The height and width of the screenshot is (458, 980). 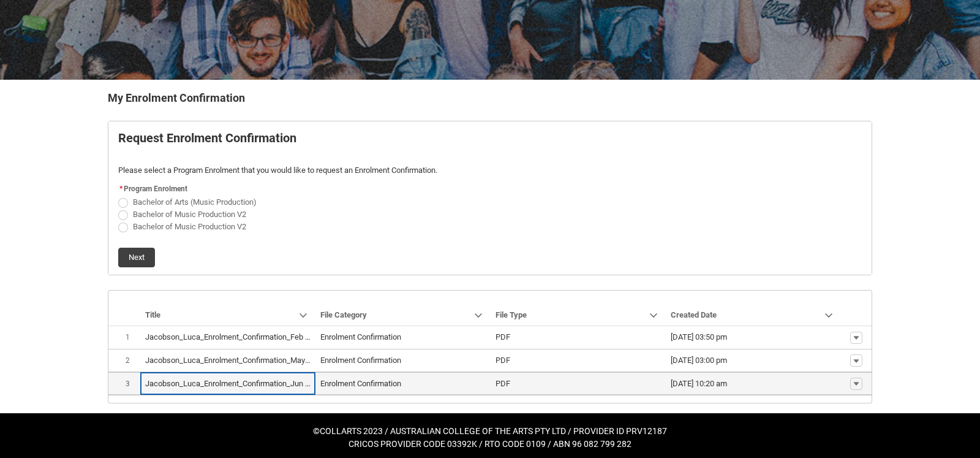 I want to click on span: Program Enrolment, so click(x=156, y=189).